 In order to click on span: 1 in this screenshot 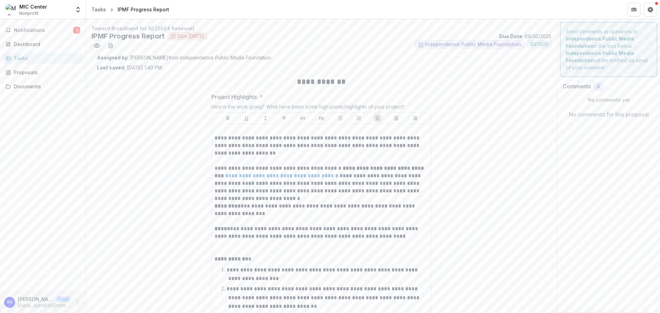, I will do `click(77, 30)`.